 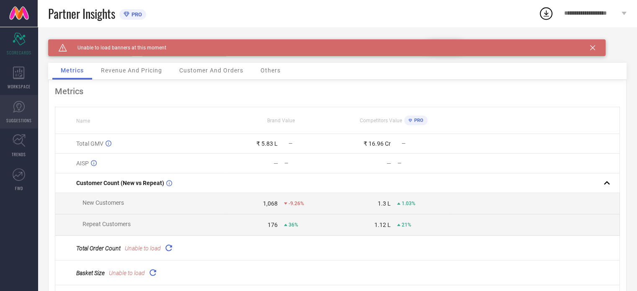 What do you see at coordinates (82, 13) in the screenshot?
I see `span: Partner Insights` at bounding box center [82, 13].